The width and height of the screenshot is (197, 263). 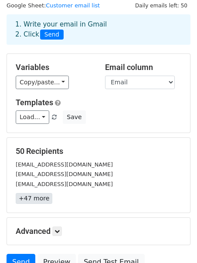 What do you see at coordinates (53, 5) in the screenshot?
I see `small: Google Sheet:` at bounding box center [53, 5].